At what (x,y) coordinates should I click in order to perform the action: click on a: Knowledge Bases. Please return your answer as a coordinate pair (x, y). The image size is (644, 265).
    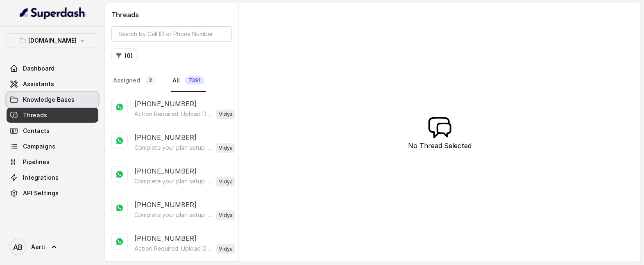
    Looking at the image, I should click on (53, 99).